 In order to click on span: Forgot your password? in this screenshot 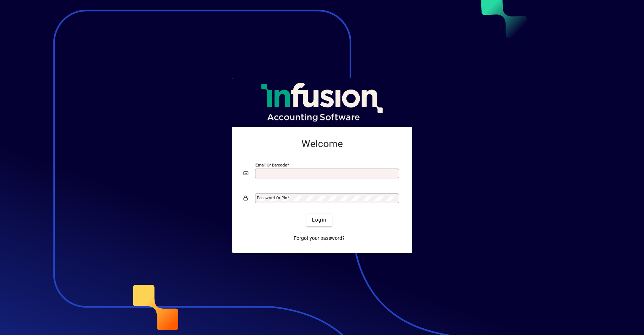, I will do `click(319, 238)`.